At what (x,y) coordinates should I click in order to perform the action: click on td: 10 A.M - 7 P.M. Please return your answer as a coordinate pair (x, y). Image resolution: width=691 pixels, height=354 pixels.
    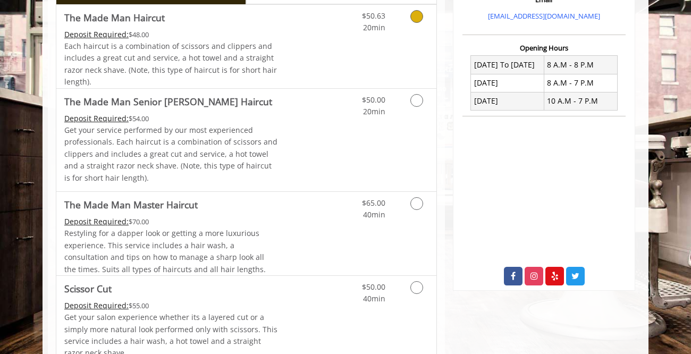
    Looking at the image, I should click on (581, 101).